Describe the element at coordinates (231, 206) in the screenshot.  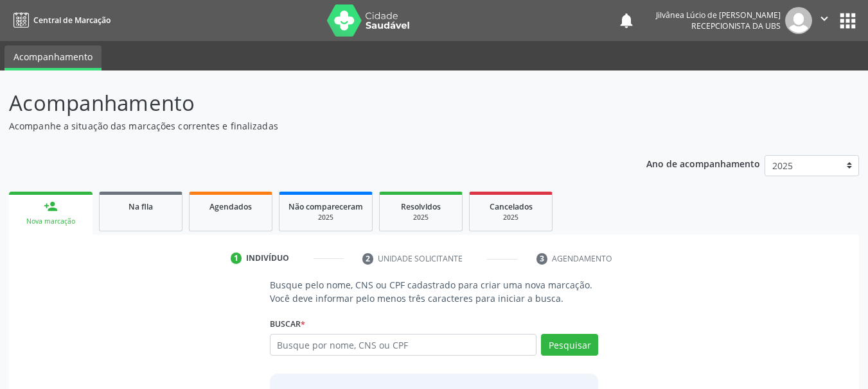
I see `span: Agendados` at that location.